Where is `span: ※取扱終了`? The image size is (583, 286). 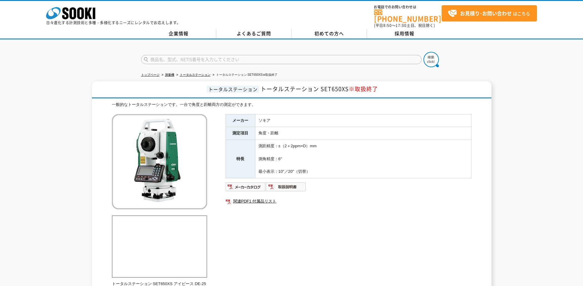 span: ※取扱終了 is located at coordinates (363, 89).